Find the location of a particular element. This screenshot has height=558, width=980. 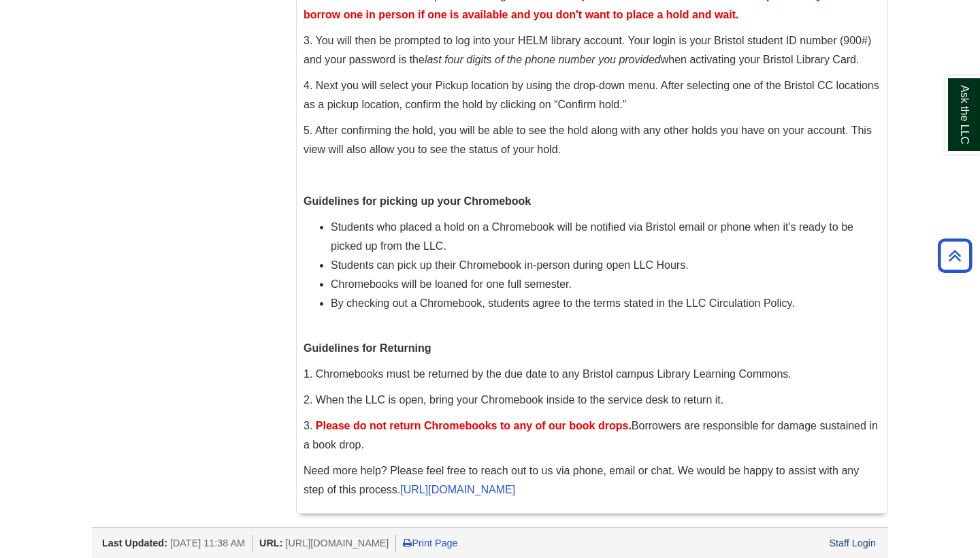

span: Chromebooks will be loaned for one full semester. is located at coordinates (451, 284).